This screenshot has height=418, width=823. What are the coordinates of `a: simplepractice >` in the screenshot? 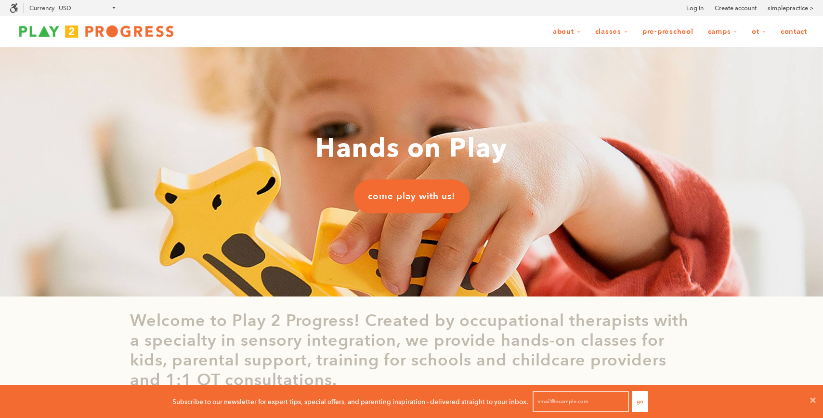 It's located at (791, 8).